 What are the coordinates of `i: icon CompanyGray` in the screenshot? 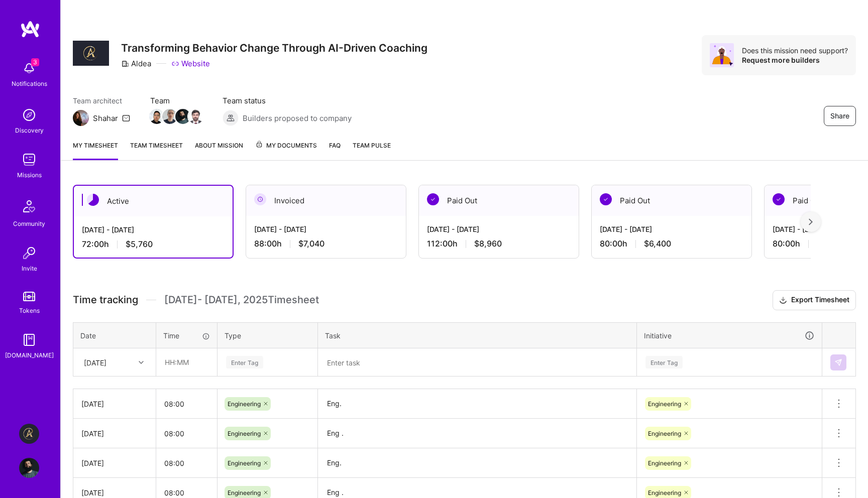 It's located at (125, 64).